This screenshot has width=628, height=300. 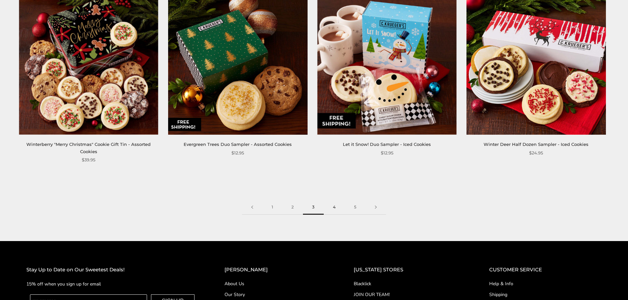 I want to click on a: Shipping, so click(x=545, y=295).